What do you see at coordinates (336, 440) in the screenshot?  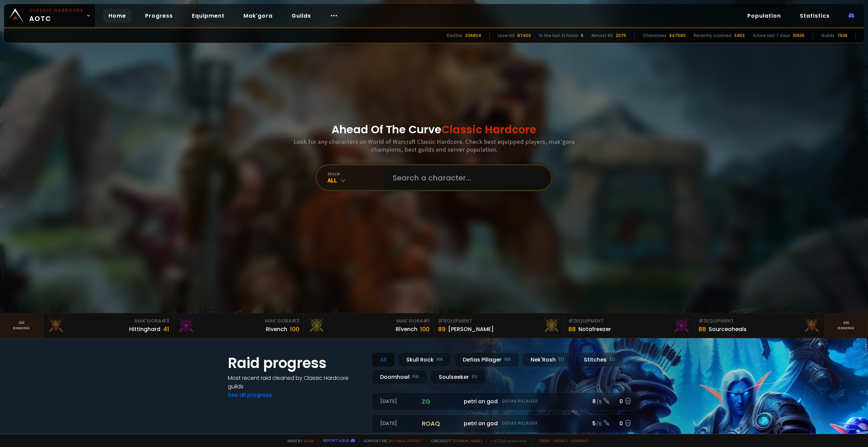 I see `a: Report a bug` at bounding box center [336, 440].